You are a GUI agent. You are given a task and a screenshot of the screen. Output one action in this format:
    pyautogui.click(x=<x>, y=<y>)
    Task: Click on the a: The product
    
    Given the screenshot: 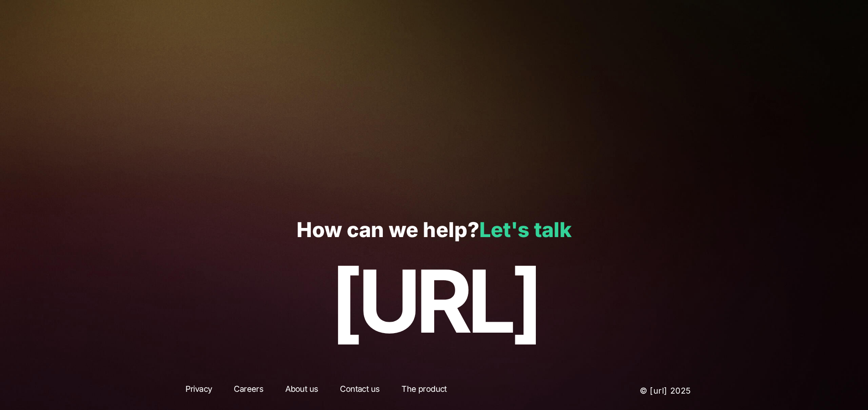 What is the action you would take?
    pyautogui.click(x=424, y=391)
    